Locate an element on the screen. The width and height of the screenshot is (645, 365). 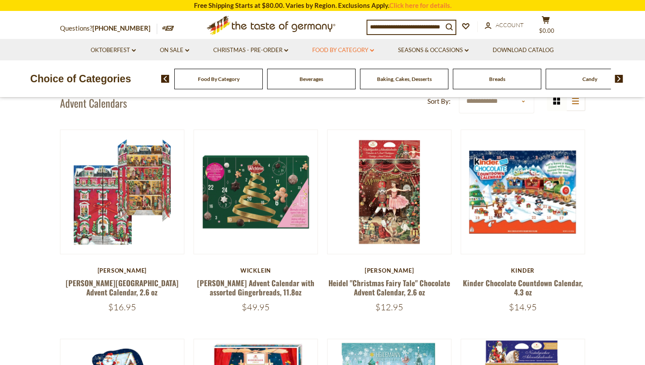
div: Wicklein is located at coordinates (256, 271).